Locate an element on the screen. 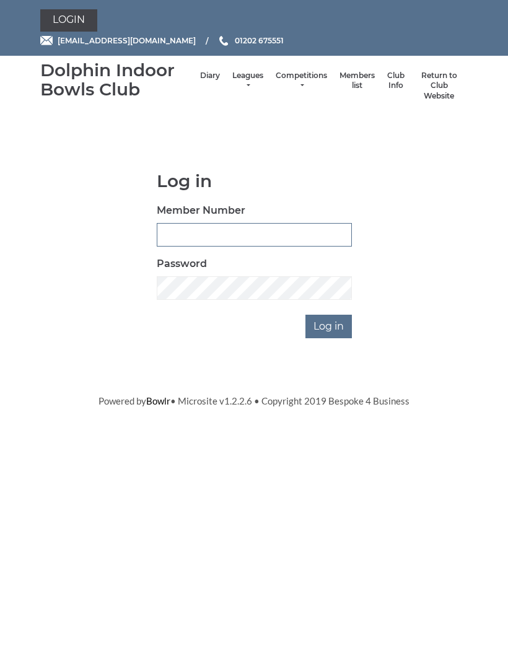 Image resolution: width=508 pixels, height=661 pixels. input: Log in is located at coordinates (328, 327).